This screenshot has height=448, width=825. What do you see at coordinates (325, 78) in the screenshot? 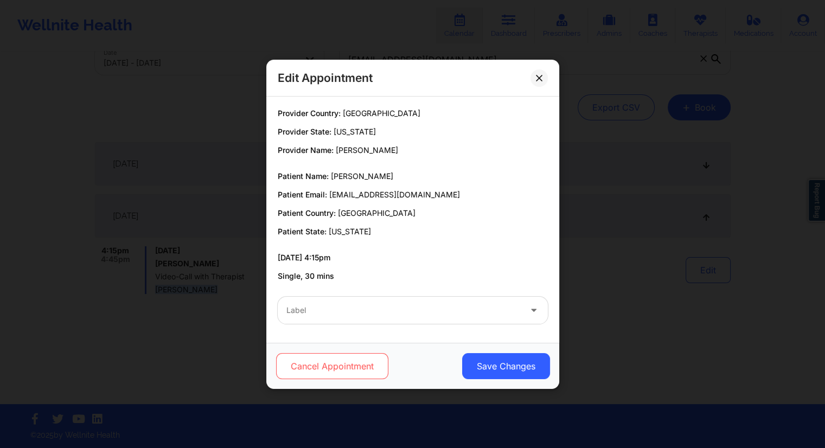
I see `h2: Edit Appointment` at bounding box center [325, 78].